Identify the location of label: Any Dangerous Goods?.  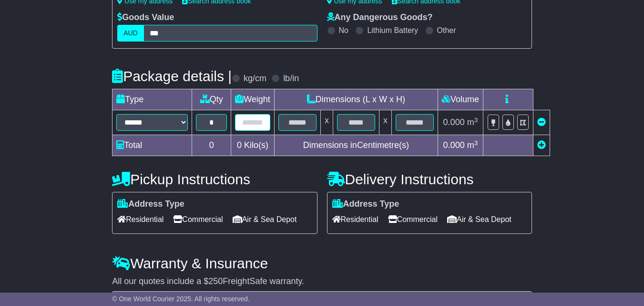
(380, 18).